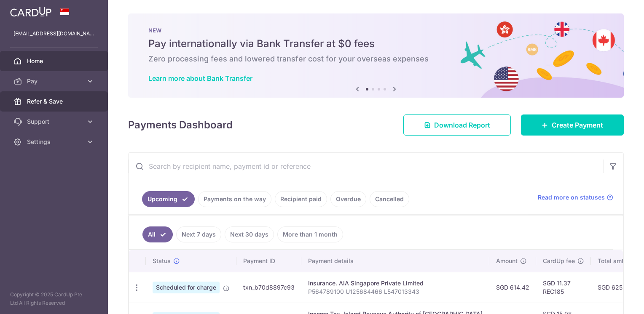 The width and height of the screenshot is (644, 314). What do you see at coordinates (55, 61) in the screenshot?
I see `span: Home` at bounding box center [55, 61].